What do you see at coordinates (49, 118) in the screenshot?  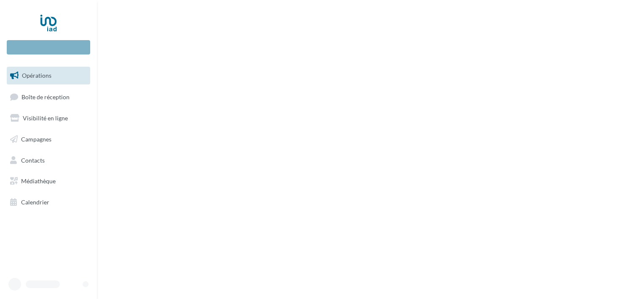 I see `a: Visibilité en ligne` at bounding box center [49, 118].